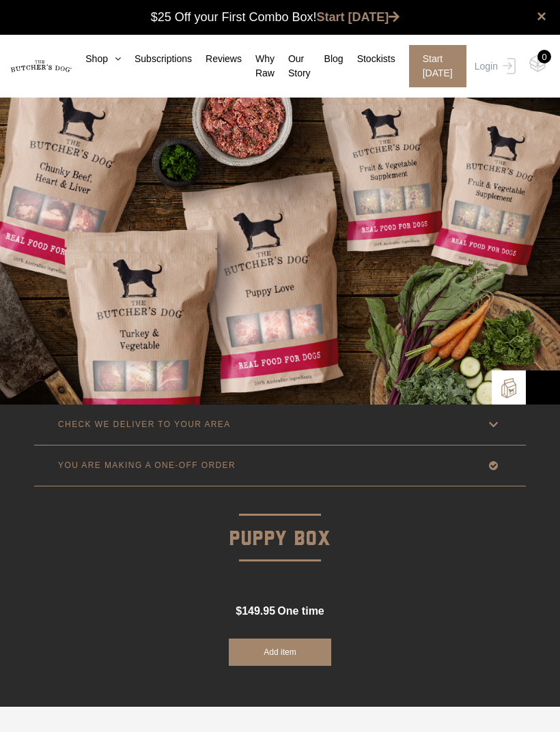  I want to click on a: Reviews, so click(216, 58).